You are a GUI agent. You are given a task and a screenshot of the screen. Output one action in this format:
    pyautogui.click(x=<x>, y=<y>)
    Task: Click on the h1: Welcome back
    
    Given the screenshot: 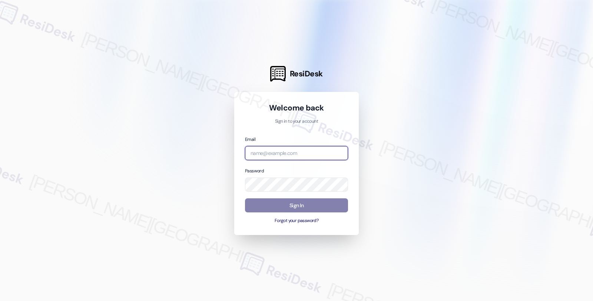 What is the action you would take?
    pyautogui.click(x=296, y=108)
    